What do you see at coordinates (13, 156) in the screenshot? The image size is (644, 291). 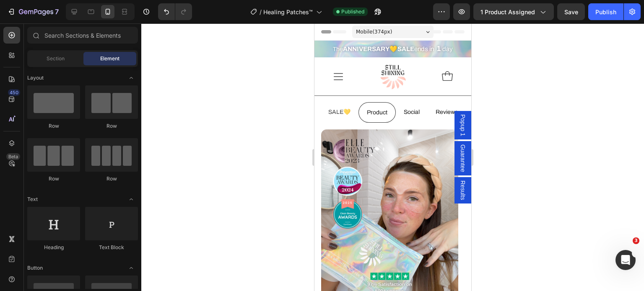 I see `div: Beta` at bounding box center [13, 156].